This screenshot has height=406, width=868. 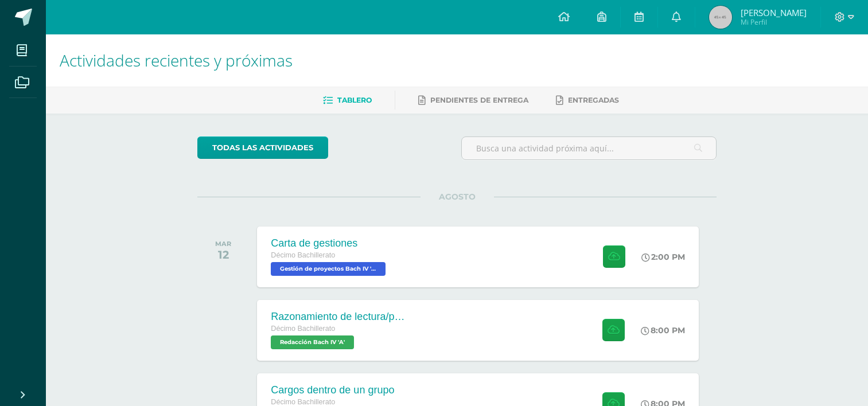 What do you see at coordinates (332, 390) in the screenshot?
I see `div: Cargos dentro de un grupo` at bounding box center [332, 390].